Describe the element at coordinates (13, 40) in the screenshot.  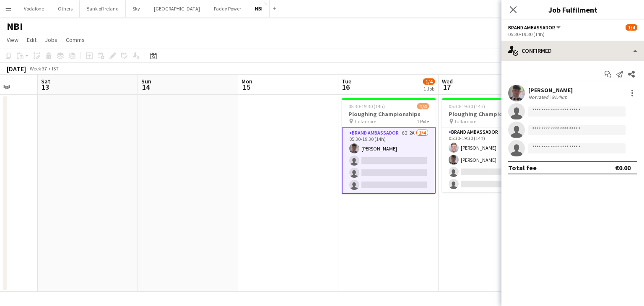
I see `span: View` at that location.